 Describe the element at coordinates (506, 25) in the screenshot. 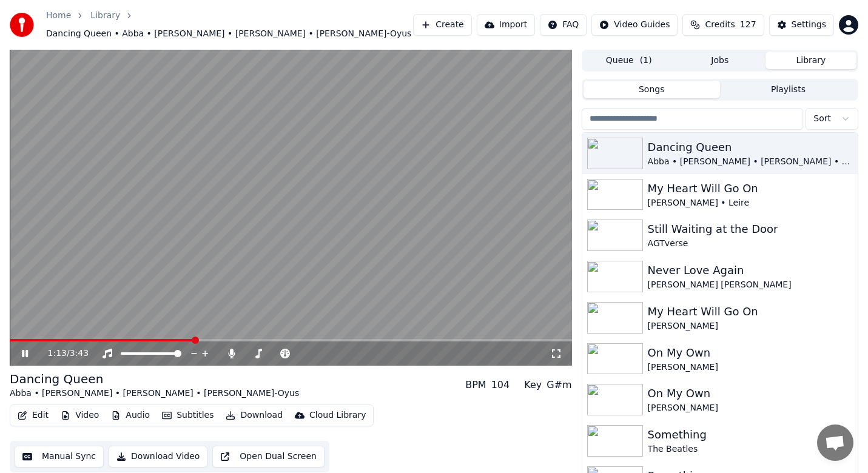

I see `button: Import` at that location.